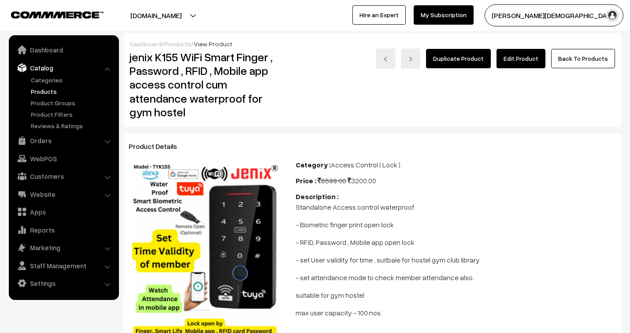 The image size is (630, 333). Describe the element at coordinates (456, 225) in the screenshot. I see `p: - Biometric finger print open lock` at that location.